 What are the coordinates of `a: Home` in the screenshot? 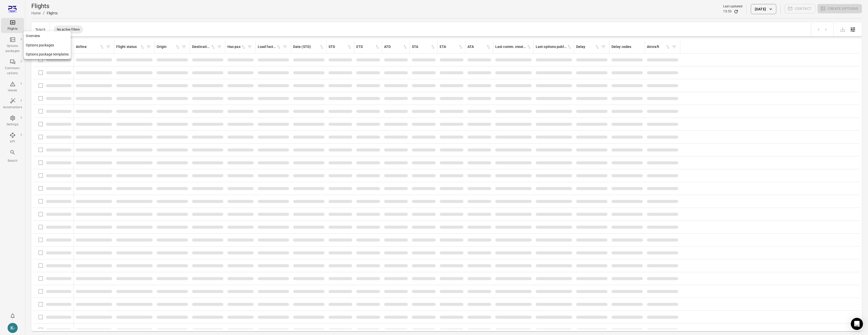 It's located at (36, 13).